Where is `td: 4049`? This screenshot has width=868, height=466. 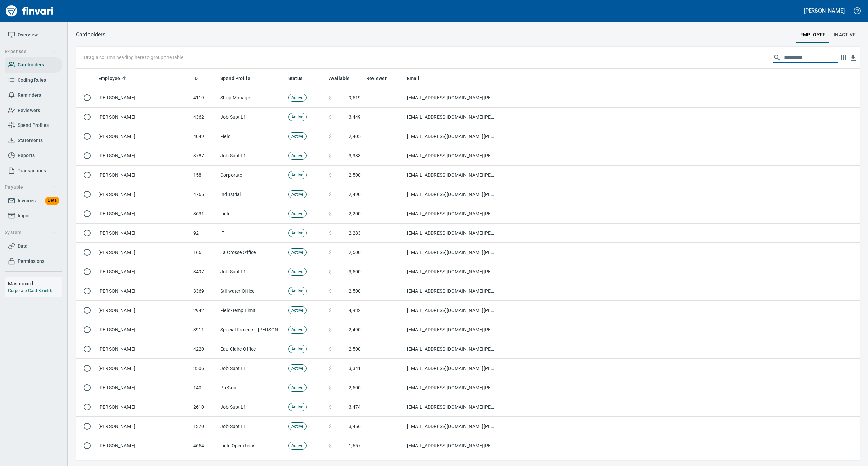
td: 4049 is located at coordinates (204, 136).